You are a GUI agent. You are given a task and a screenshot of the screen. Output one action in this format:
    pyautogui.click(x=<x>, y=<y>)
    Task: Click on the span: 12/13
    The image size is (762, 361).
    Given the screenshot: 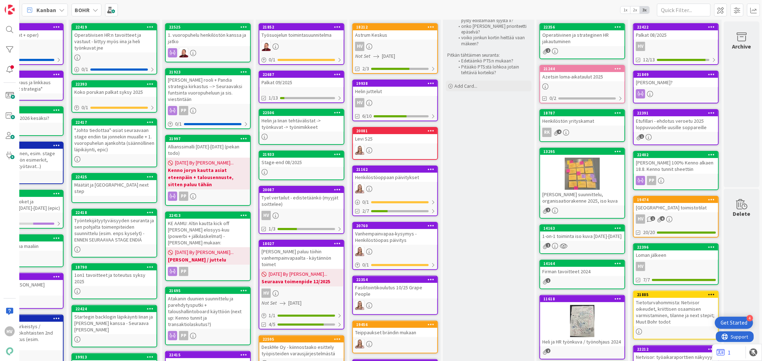 What is the action you would take?
    pyautogui.click(x=648, y=60)
    